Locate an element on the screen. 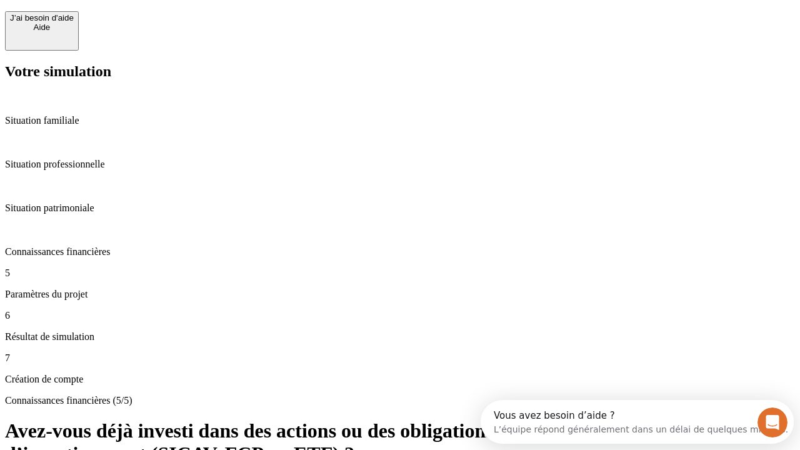  h2: Votre simulation is located at coordinates (400, 71).